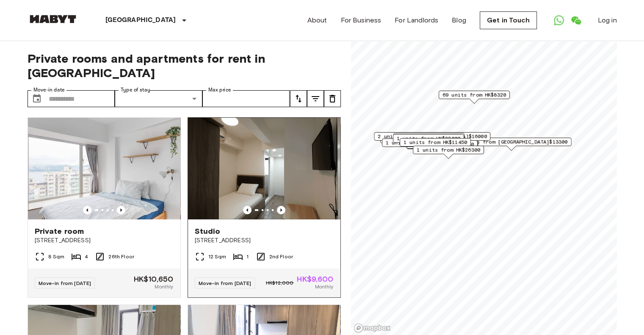 The width and height of the screenshot is (644, 335). What do you see at coordinates (49, 90) in the screenshot?
I see `label: Move-in date` at bounding box center [49, 90].